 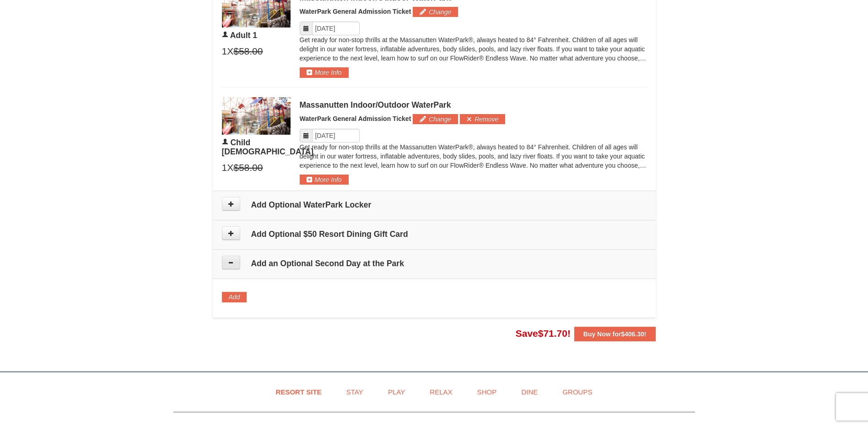 I want to click on button: Add, so click(x=234, y=297).